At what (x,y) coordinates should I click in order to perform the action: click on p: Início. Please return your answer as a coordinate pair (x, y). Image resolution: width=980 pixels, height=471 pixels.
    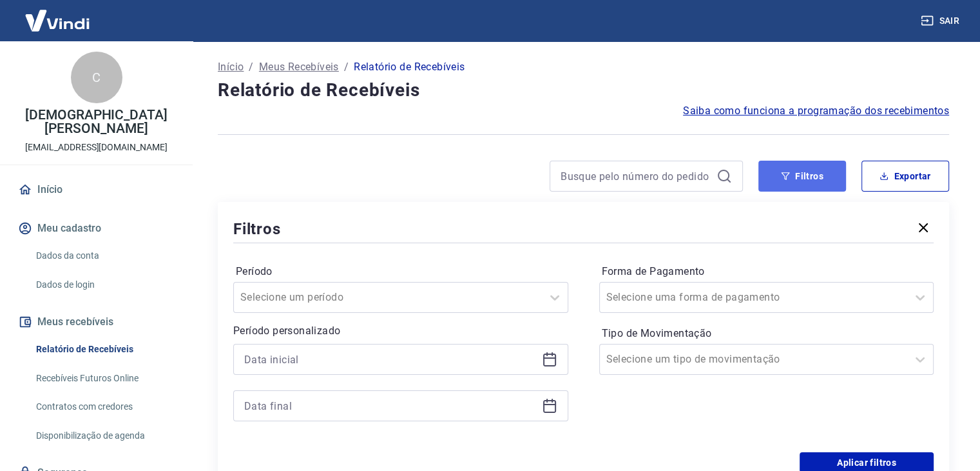
    Looking at the image, I should click on (231, 67).